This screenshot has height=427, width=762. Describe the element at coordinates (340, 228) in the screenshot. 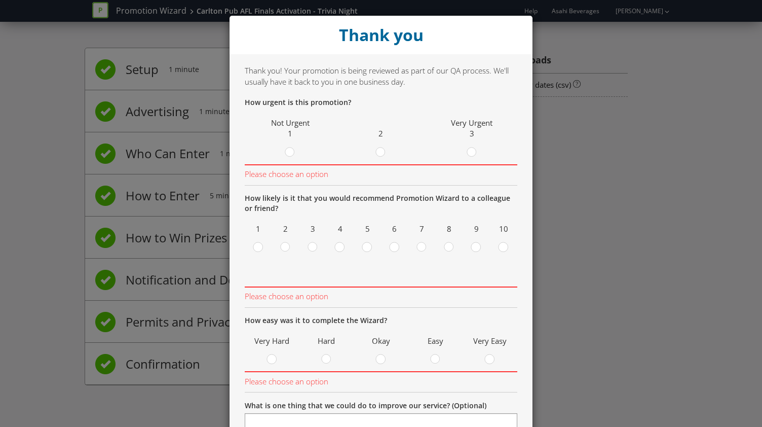

I see `span: 4` at that location.